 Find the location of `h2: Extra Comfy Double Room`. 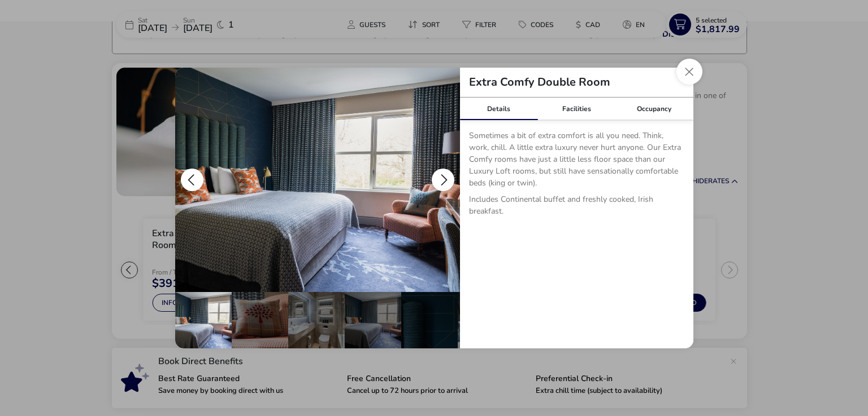

h2: Extra Comfy Double Room is located at coordinates (539, 82).